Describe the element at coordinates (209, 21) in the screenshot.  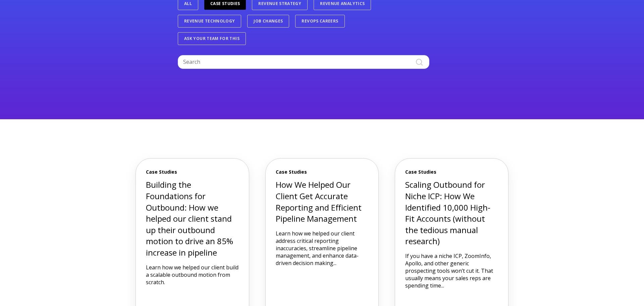
I see `a: Revenue Technology` at that location.